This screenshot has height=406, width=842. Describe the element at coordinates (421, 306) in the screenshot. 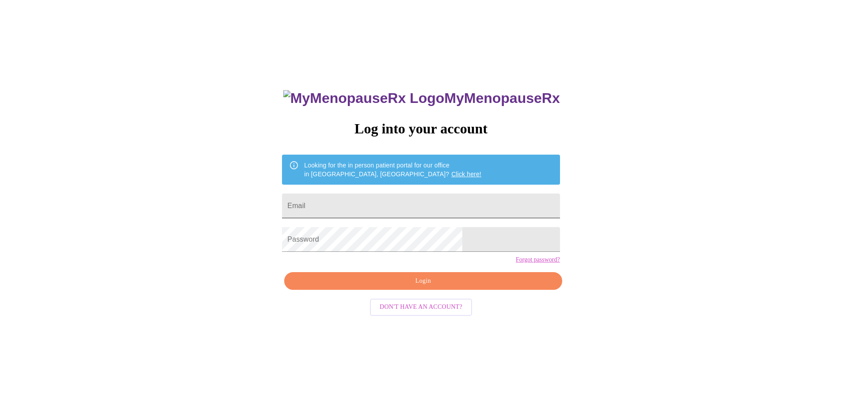

I see `a: Don't have an account?` at that location.